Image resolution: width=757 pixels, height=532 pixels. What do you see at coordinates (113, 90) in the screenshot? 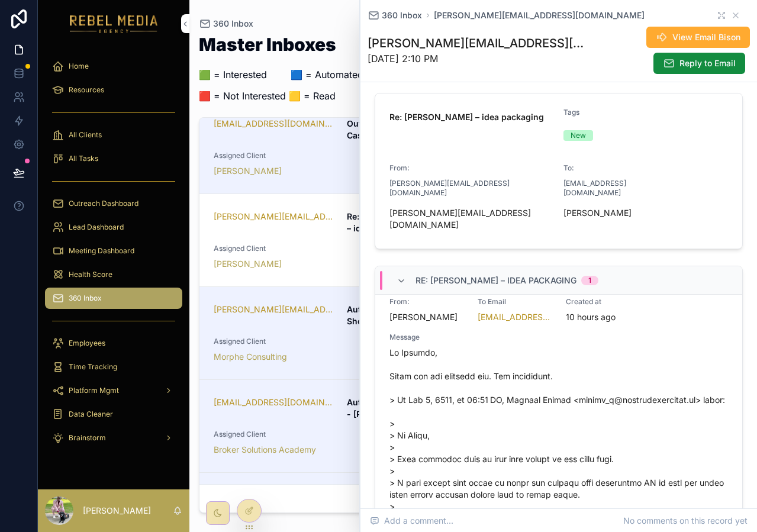
I see `a: Resources` at bounding box center [113, 90].